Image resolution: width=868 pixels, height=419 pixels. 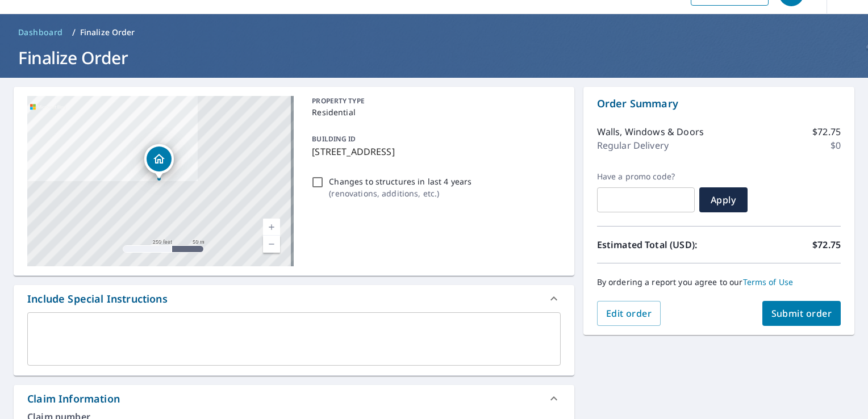 I want to click on a: Current Level 17, Zoom Out, so click(x=271, y=244).